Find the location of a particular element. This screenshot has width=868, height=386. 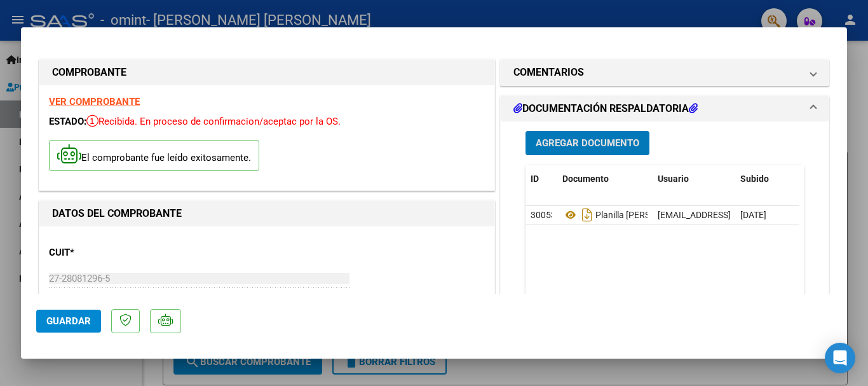

span: ESTADO: is located at coordinates (67, 121).